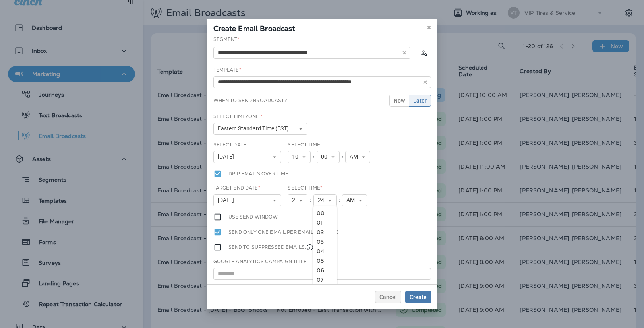  I want to click on button: Now, so click(399, 101).